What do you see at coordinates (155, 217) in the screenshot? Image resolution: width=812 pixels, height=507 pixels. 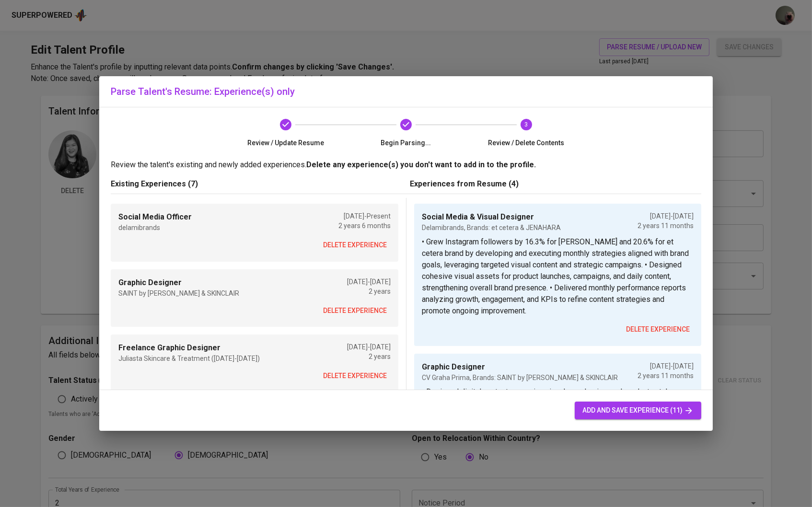 I see `p: Social Media Officer` at bounding box center [155, 217].